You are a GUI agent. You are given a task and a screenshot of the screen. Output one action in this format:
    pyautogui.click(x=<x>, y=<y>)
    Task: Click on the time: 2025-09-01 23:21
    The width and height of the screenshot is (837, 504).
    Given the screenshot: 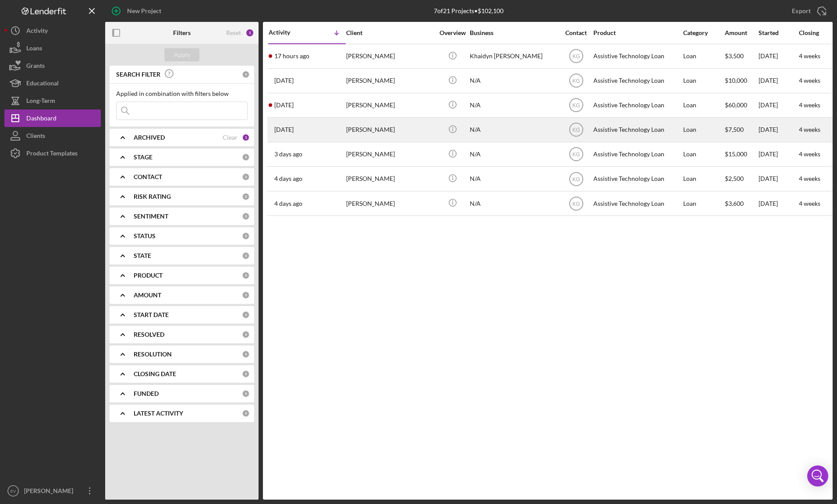 What is the action you would take?
    pyautogui.click(x=292, y=56)
    